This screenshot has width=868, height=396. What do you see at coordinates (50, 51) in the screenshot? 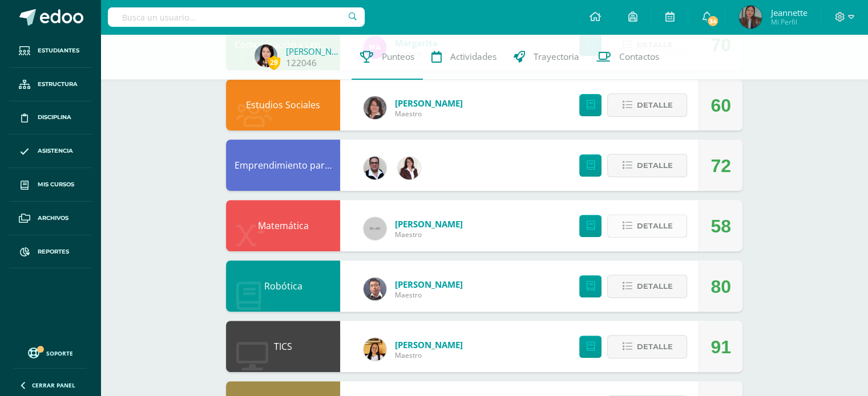
I see `a: Estudiantes` at bounding box center [50, 51].